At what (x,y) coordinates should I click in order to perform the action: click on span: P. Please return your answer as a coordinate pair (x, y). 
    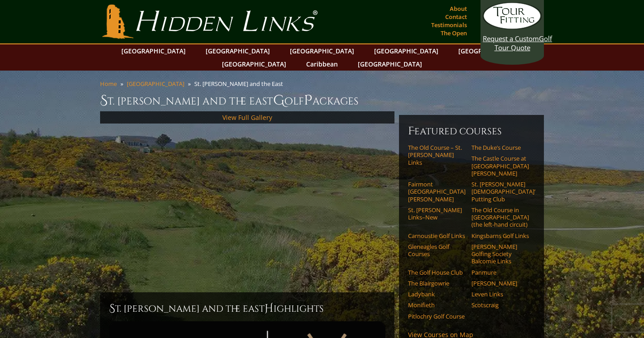
    Looking at the image, I should click on (308, 101).